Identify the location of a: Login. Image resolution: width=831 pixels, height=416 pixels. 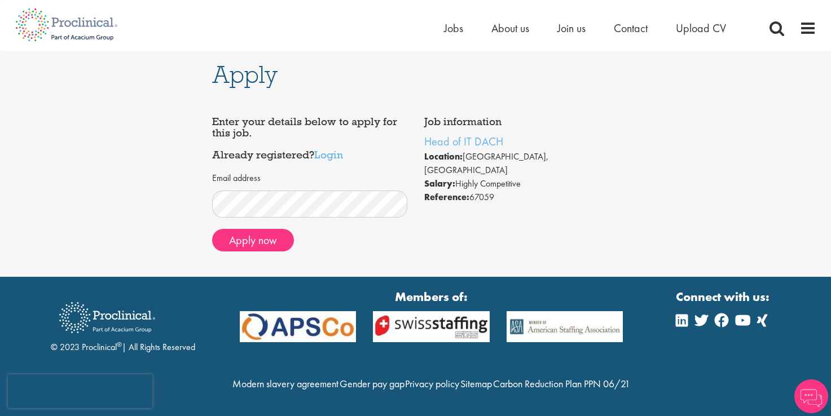
(328, 155).